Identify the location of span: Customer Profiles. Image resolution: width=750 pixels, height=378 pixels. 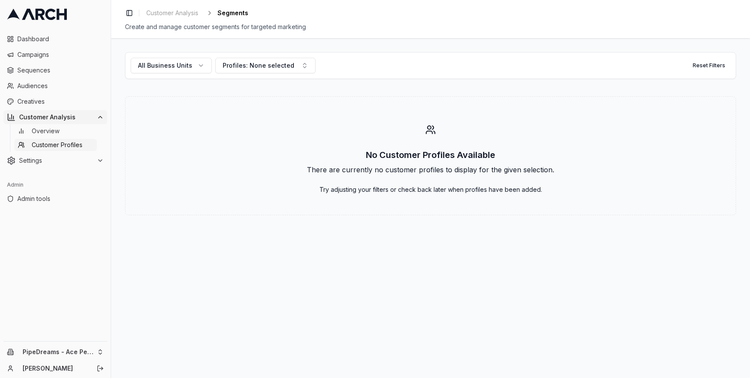
(57, 145).